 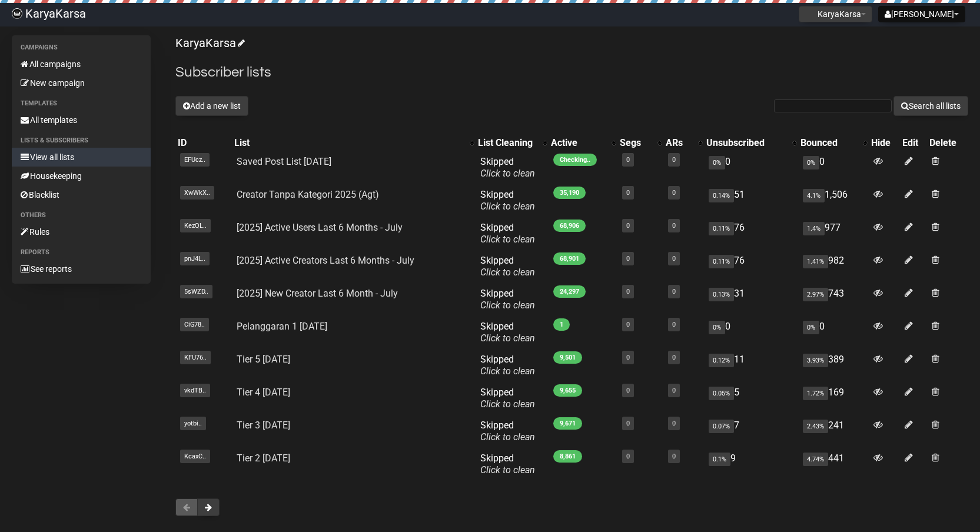 I want to click on li: Lists & subscribers, so click(x=81, y=140).